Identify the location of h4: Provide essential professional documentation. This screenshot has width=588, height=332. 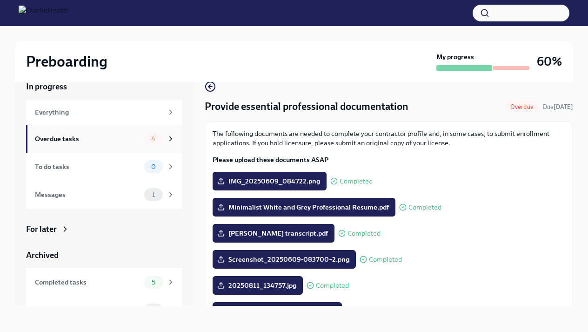
(307, 107).